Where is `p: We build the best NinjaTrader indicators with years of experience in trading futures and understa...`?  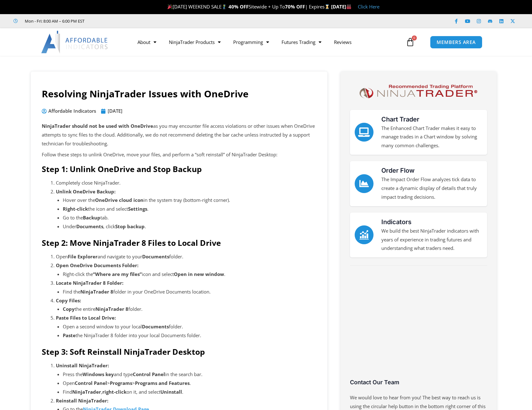 p: We build the best NinjaTrader indicators with years of experience in trading futures and understa... is located at coordinates (432, 240).